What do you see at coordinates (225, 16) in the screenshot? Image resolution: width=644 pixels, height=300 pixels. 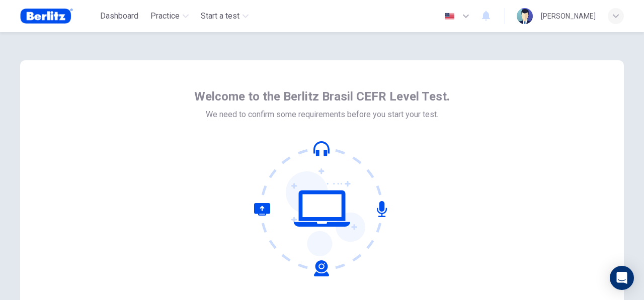 I see `button: Start a test` at bounding box center [225, 16].